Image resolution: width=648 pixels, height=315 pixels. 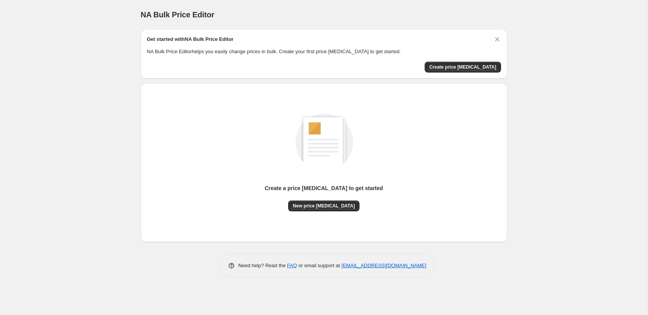 What do you see at coordinates (292, 265) in the screenshot?
I see `a: FAQ` at bounding box center [292, 265].